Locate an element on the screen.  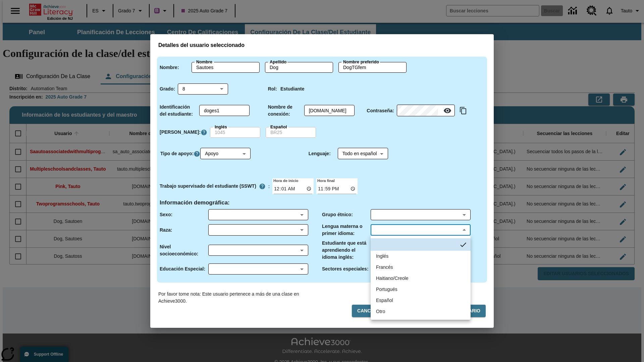
div: Francés is located at coordinates (384, 267).